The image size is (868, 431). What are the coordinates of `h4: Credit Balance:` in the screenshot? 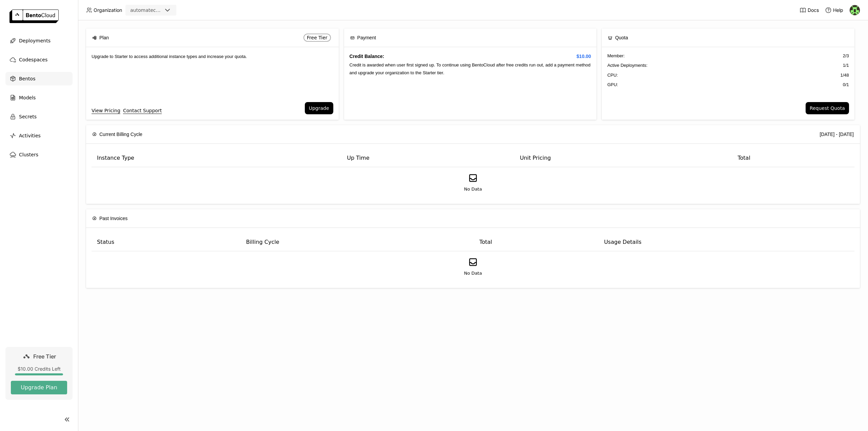 It's located at (471, 56).